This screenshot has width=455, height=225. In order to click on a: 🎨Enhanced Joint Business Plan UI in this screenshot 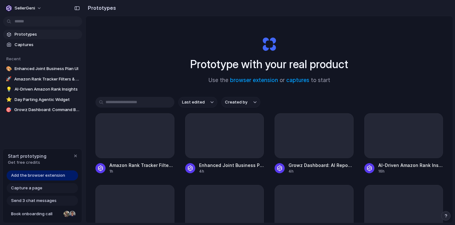, I will do `click(43, 69)`.